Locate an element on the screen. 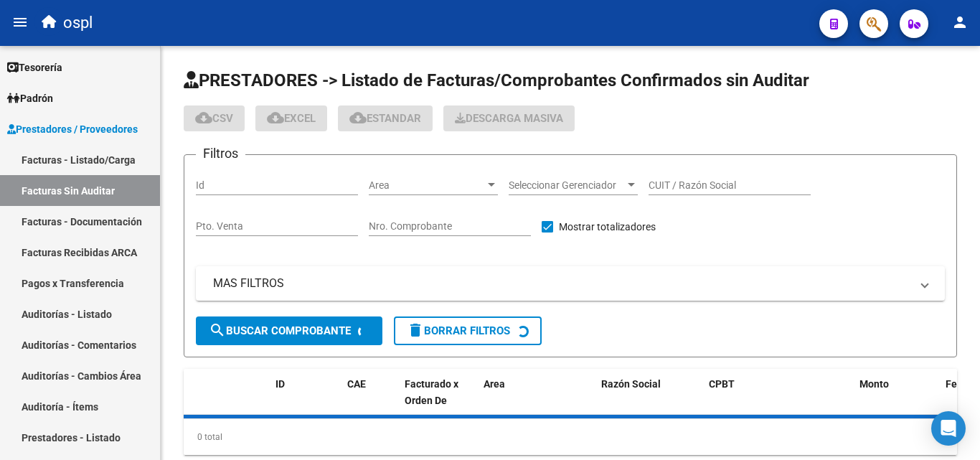 The height and width of the screenshot is (460, 980). span: Seleccionar Gerenciador is located at coordinates (567, 186).